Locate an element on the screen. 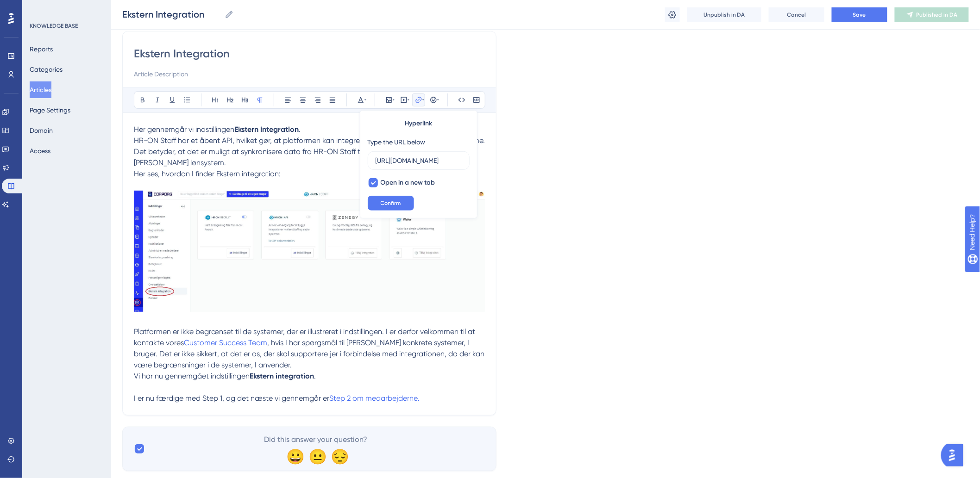  span: Platformen er ikke begrænset til de systemer, der er illustreret i indstillingen. I er derfor vel... is located at coordinates (305, 337).